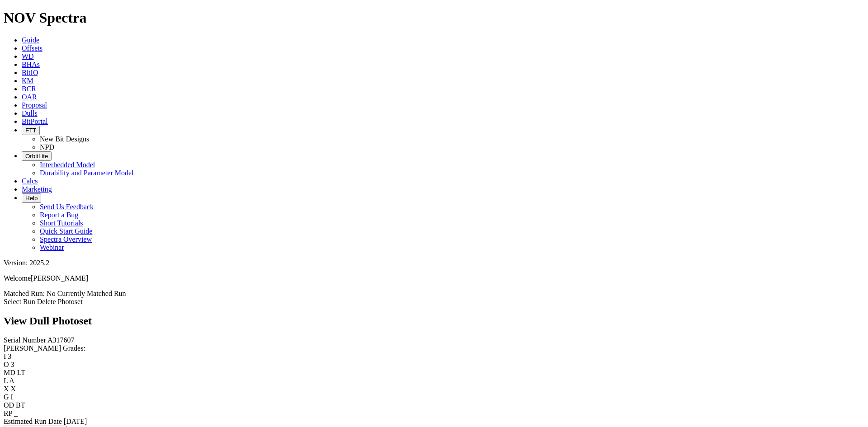 This screenshot has width=868, height=427. I want to click on a: Report a Bug, so click(58, 214).